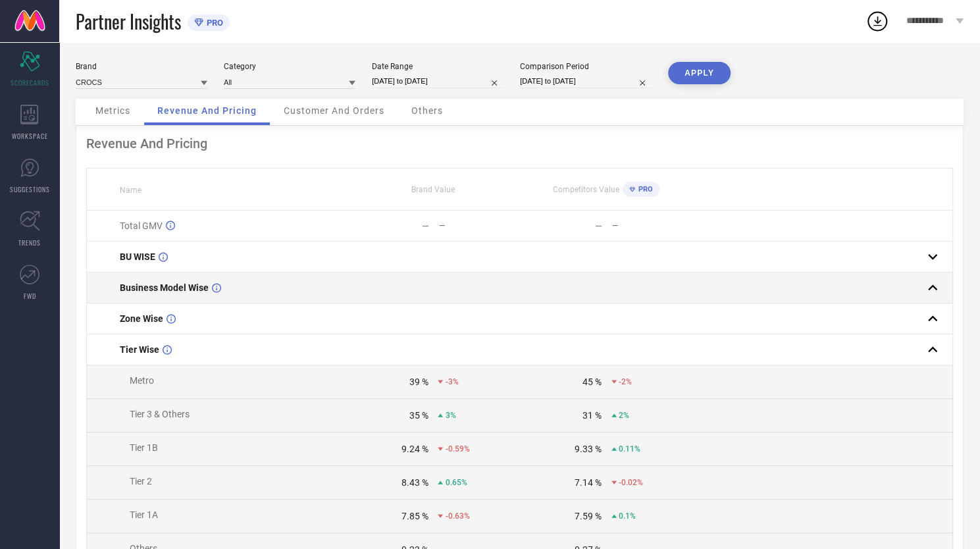  What do you see at coordinates (434, 190) in the screenshot?
I see `span: Brand Value` at bounding box center [434, 190].